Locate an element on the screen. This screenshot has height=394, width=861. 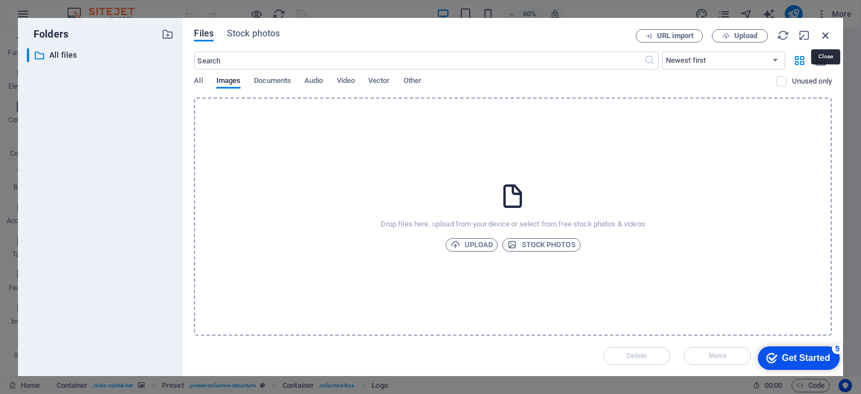
span: Other is located at coordinates (413, 82).